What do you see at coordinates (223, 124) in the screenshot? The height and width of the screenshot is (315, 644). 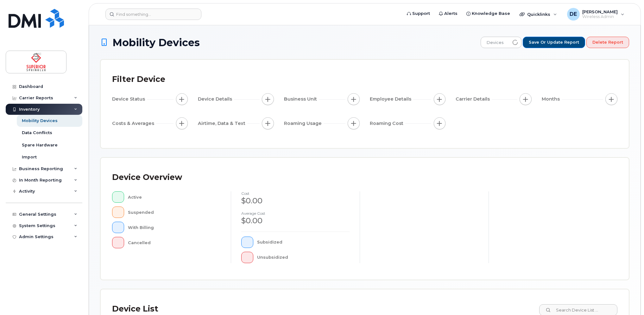 I see `span: Airtime, Data & Text` at bounding box center [223, 124].